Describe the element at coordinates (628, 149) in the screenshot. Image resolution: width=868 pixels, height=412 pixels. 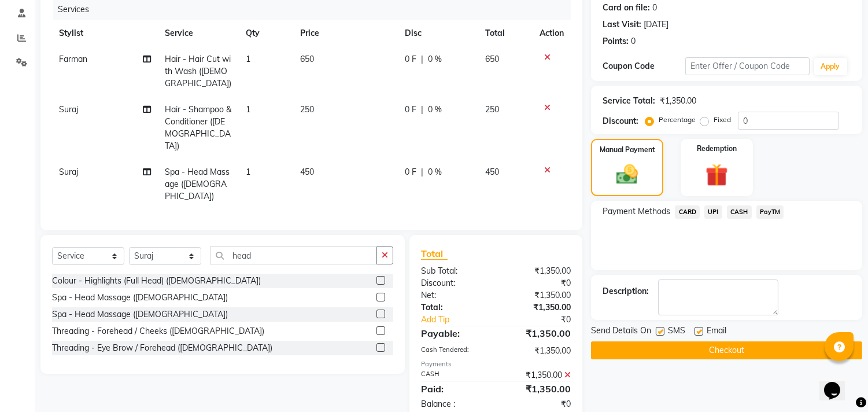
I see `label: Manual Payment` at that location.